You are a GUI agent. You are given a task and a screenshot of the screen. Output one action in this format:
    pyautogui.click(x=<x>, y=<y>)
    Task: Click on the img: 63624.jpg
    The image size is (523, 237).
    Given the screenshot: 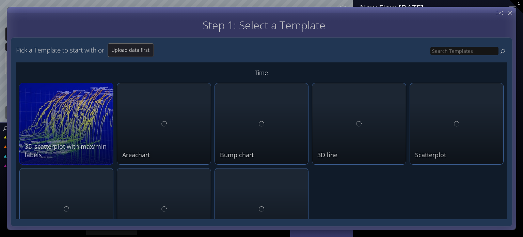 What is the action you would take?
    pyautogui.click(x=66, y=124)
    